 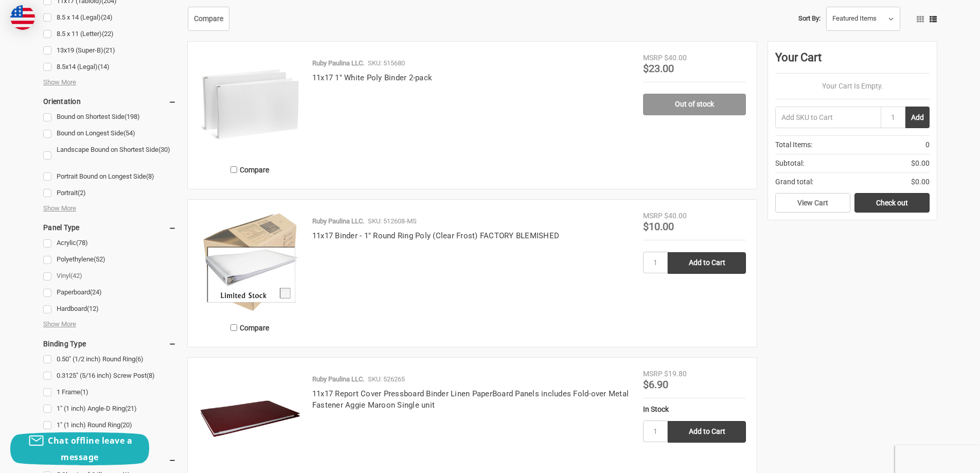 I want to click on img: 11x17 Binder - 1" Round Ring Poly (Clear Frost) FACTORY BLEMISHED, so click(x=250, y=262).